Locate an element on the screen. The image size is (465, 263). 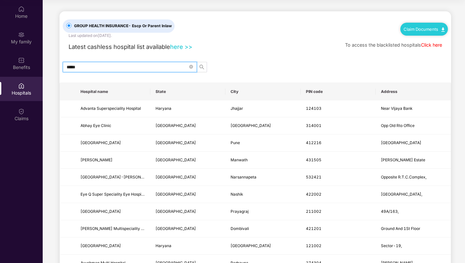
td: Advanta Superspeciality Hospital is located at coordinates (113, 109).